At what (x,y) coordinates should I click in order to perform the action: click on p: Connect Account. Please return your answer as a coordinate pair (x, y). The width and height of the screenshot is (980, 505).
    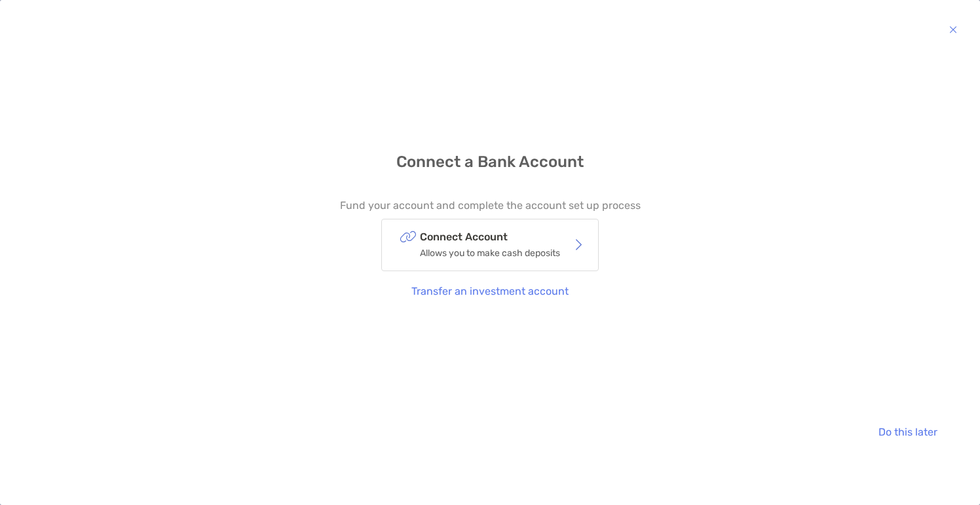
    Looking at the image, I should click on (490, 236).